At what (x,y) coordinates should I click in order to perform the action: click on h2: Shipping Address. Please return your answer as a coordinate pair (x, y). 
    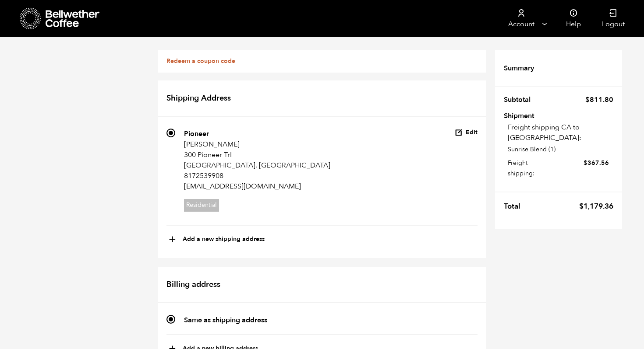
    Looking at the image, I should click on (322, 99).